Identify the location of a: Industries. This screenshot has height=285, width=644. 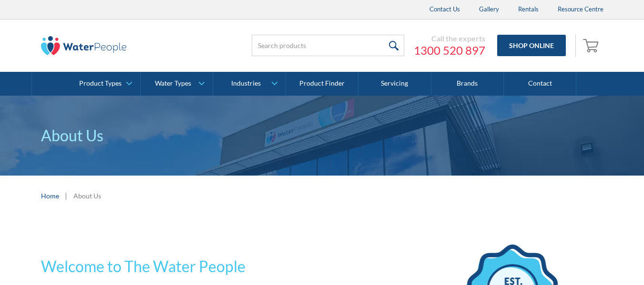
(249, 84).